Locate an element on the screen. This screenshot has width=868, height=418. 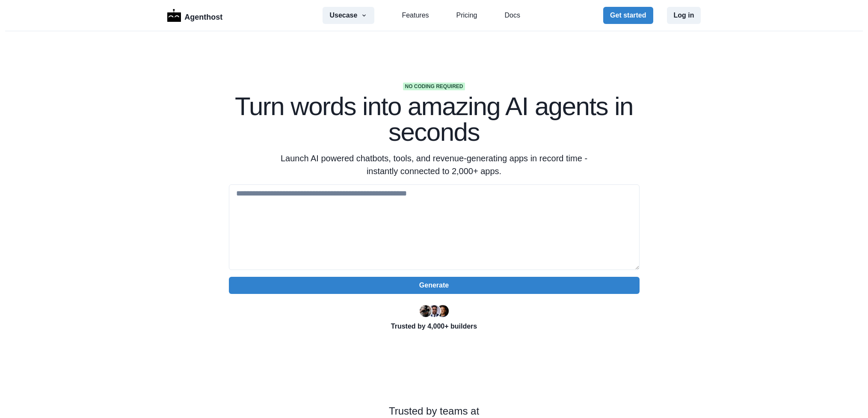
a: Features is located at coordinates (415, 15).